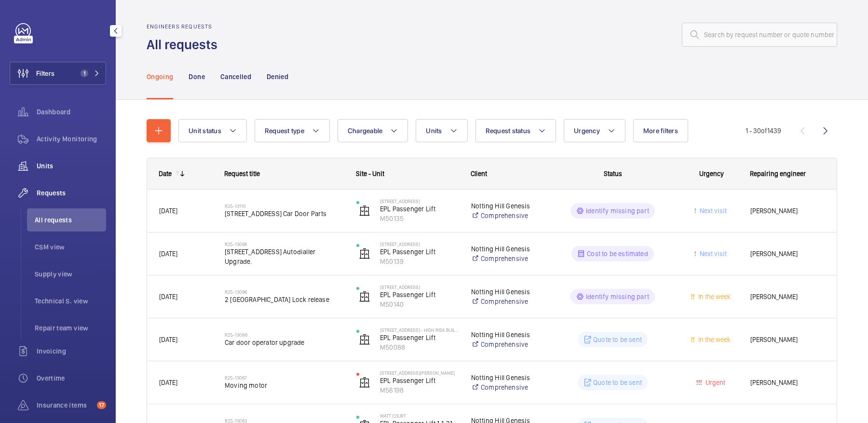 This screenshot has width=868, height=423. What do you see at coordinates (70, 247) in the screenshot?
I see `span: CSM view` at bounding box center [70, 247].